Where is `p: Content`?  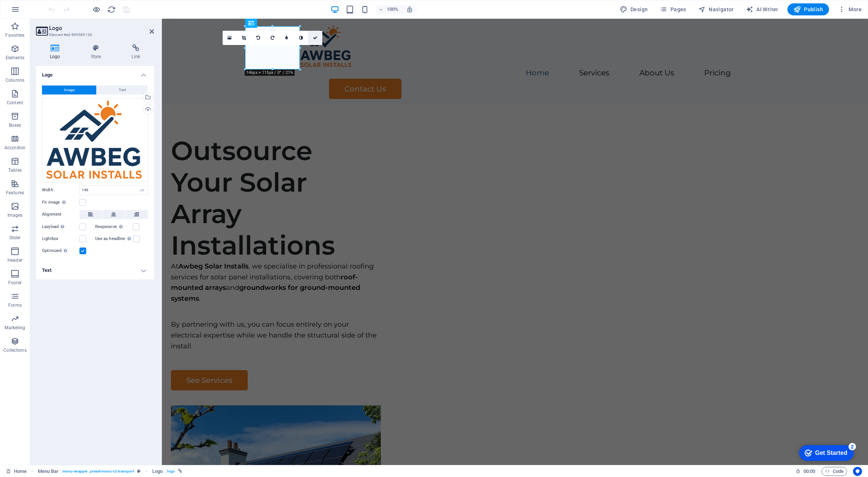 p: Content is located at coordinates (15, 103).